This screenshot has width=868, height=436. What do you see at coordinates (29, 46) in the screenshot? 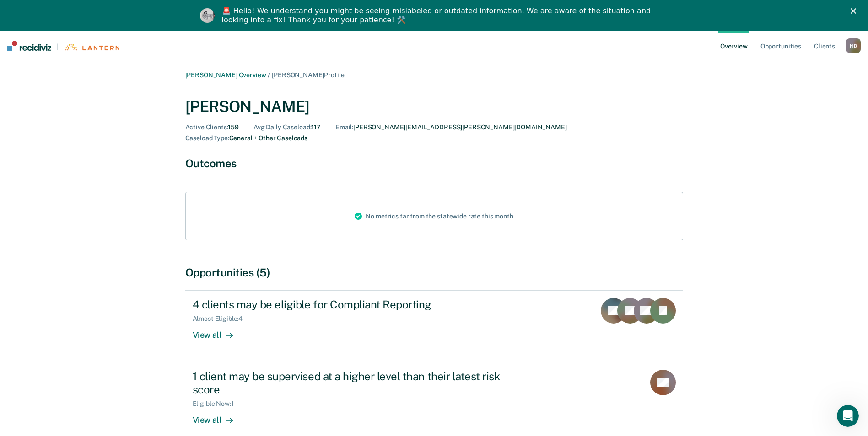
I see `img: Recidiviz` at bounding box center [29, 46].